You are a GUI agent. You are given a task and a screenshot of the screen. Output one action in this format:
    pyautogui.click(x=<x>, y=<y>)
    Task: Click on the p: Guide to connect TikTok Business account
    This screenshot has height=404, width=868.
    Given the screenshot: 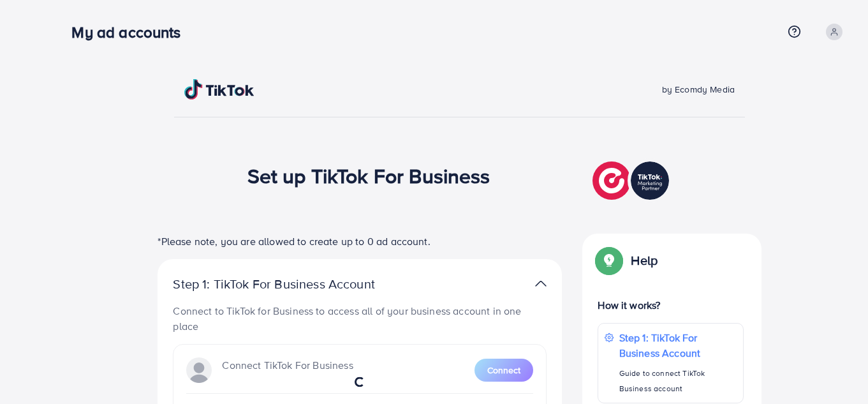 What is the action you would take?
    pyautogui.click(x=678, y=381)
    